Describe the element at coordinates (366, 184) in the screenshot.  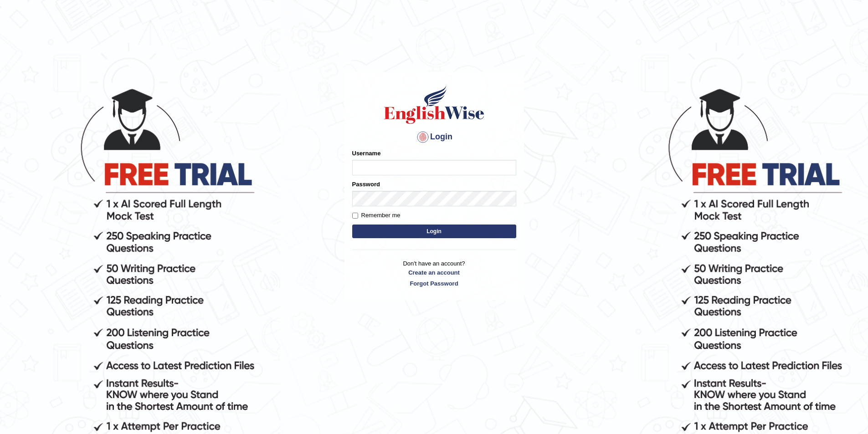
I see `label: Password` at that location.